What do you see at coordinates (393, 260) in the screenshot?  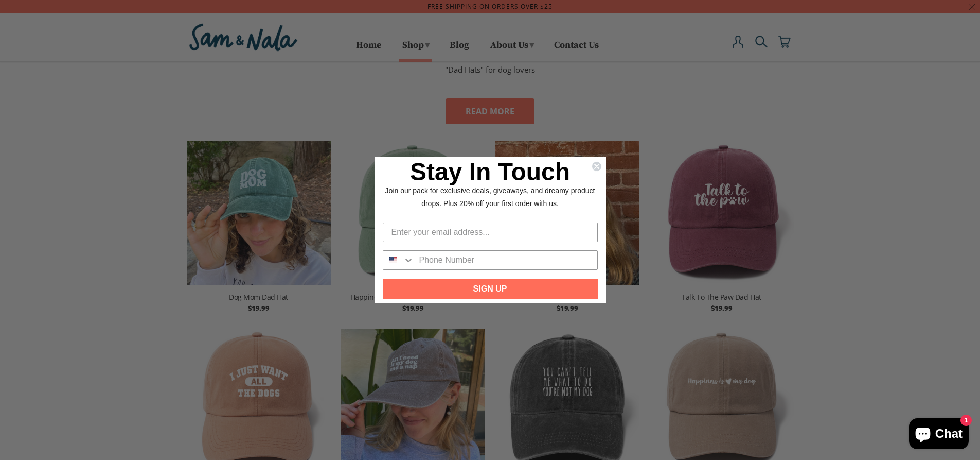 I see `img: United States` at bounding box center [393, 260].